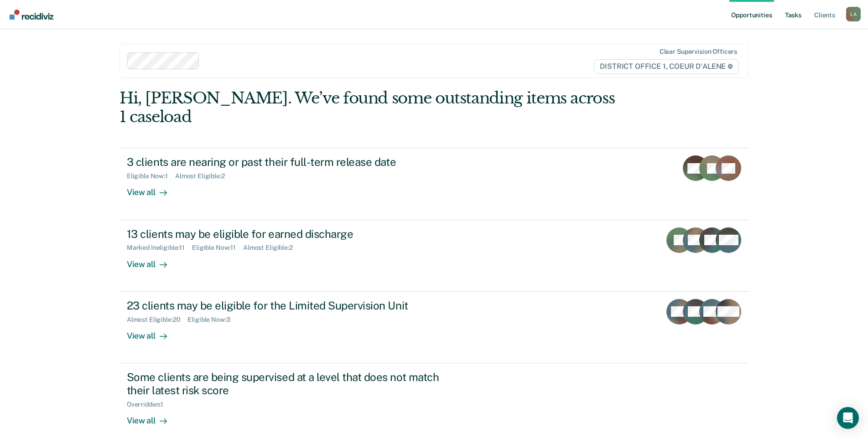 Image resolution: width=868 pixels, height=438 pixels. Describe the element at coordinates (434, 255) in the screenshot. I see `a: 13 clients may be eligible for earned dischargeMarked Ineligible:11Eligible Now:11Almost Eligible...` at that location.